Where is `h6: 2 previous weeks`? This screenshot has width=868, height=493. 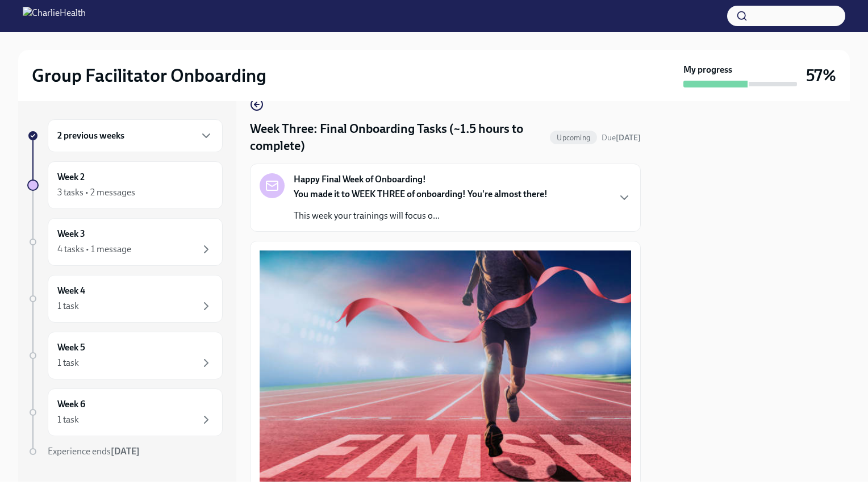 h6: 2 previous weeks is located at coordinates (91, 136).